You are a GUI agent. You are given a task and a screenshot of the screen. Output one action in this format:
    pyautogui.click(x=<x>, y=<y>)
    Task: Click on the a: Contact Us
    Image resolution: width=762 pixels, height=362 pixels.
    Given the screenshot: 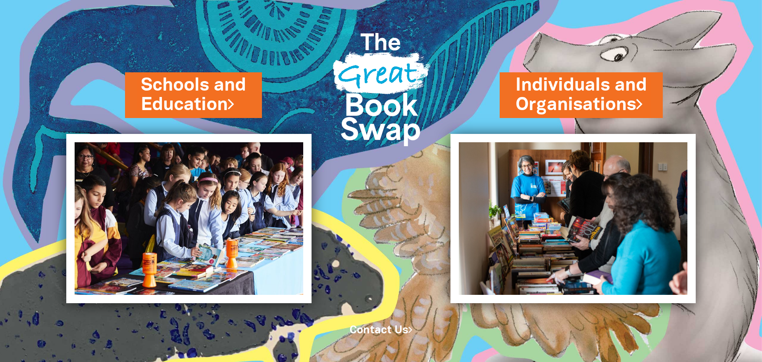 What is the action you would take?
    pyautogui.click(x=381, y=330)
    